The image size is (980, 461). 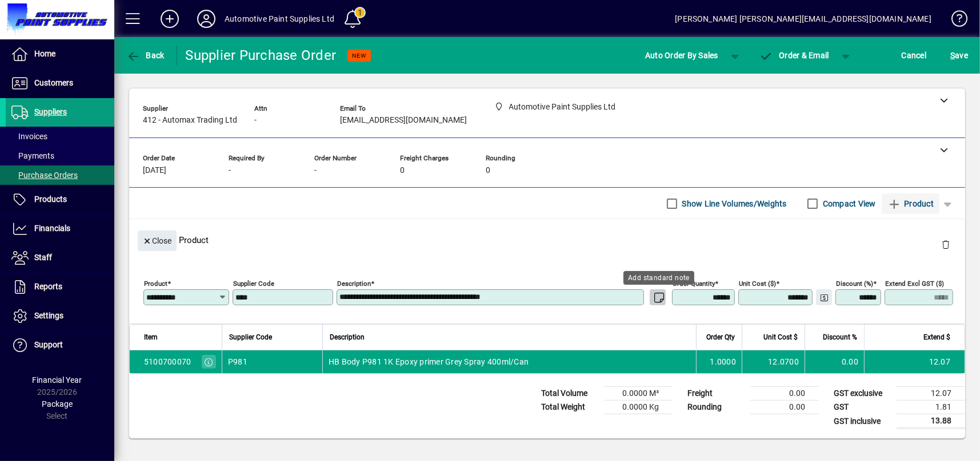 What do you see at coordinates (914, 55) in the screenshot?
I see `span: Cancel` at bounding box center [914, 55].